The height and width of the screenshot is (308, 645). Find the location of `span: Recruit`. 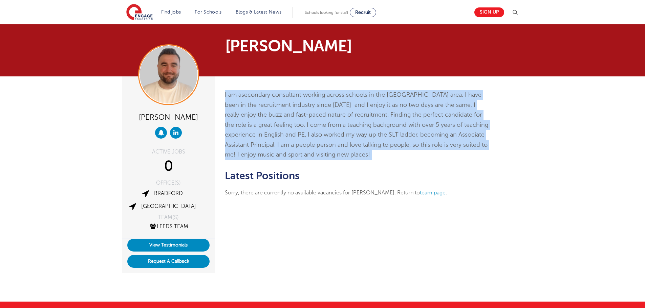

span: Recruit is located at coordinates (363, 12).